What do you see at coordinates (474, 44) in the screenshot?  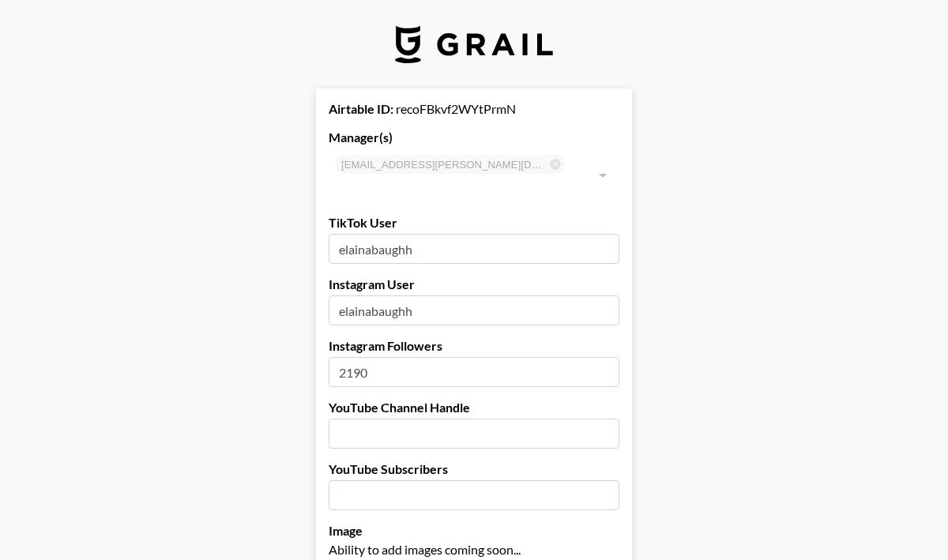 I see `img: Grail Talent Logo` at bounding box center [474, 44].